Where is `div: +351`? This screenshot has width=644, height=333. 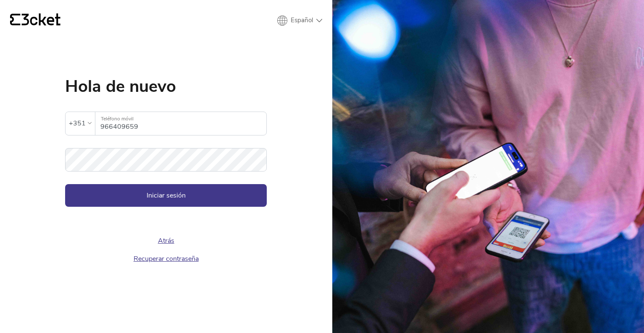 div: +351 is located at coordinates (77, 124).